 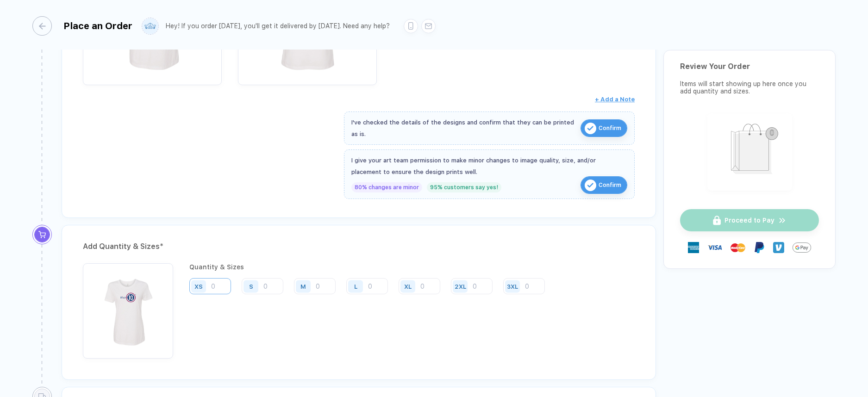 What do you see at coordinates (371, 267) in the screenshot?
I see `div: Quantity & Sizes` at bounding box center [371, 267].